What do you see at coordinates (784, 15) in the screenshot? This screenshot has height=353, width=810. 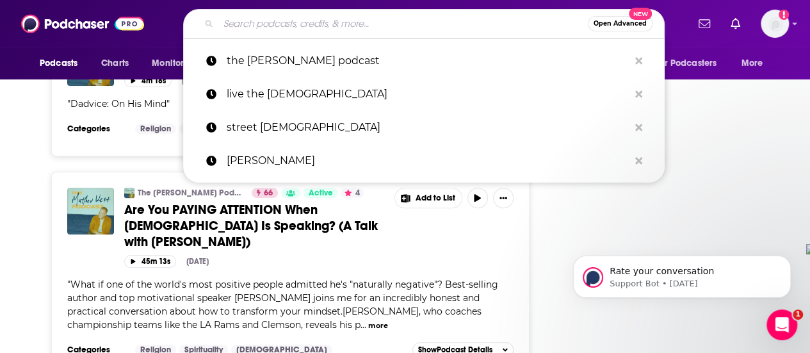 I see `svg: Add a profile image` at bounding box center [784, 15].